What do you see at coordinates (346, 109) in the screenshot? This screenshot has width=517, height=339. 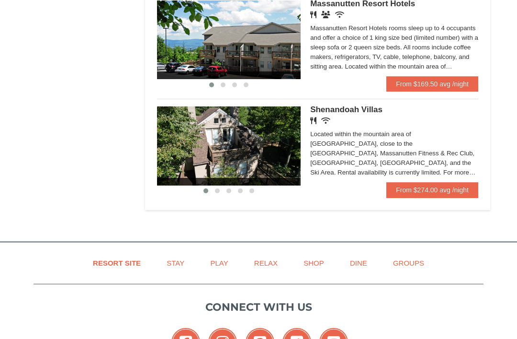 I see `span: Shenandoah Villas` at bounding box center [346, 109].